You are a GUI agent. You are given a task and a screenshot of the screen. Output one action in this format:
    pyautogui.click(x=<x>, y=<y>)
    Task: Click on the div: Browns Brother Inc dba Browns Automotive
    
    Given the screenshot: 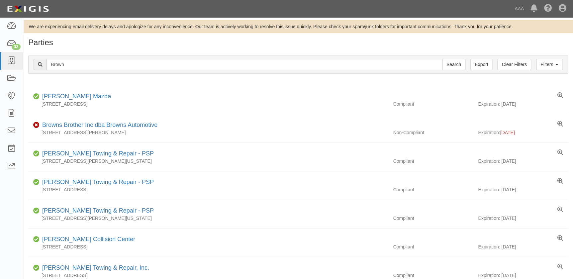 What is the action you would take?
    pyautogui.click(x=98, y=125)
    